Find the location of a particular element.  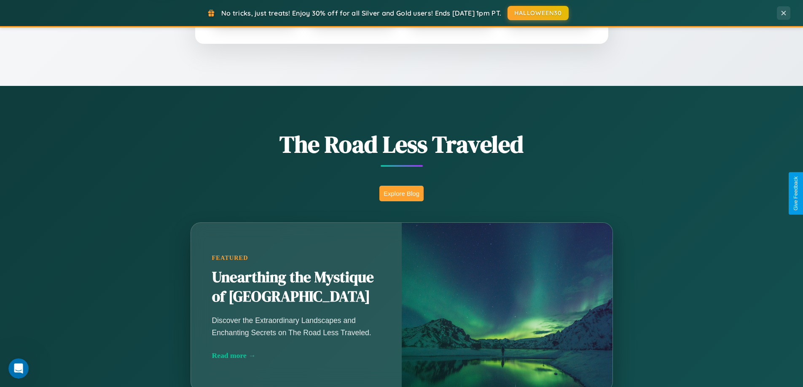

div: Give Feedback is located at coordinates (796, 194).